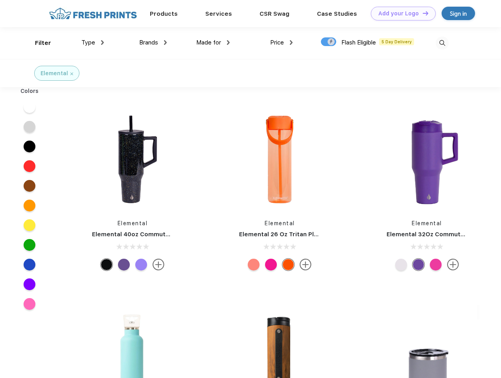 The width and height of the screenshot is (501, 378). Describe the element at coordinates (164, 14) in the screenshot. I see `a: Products` at that location.